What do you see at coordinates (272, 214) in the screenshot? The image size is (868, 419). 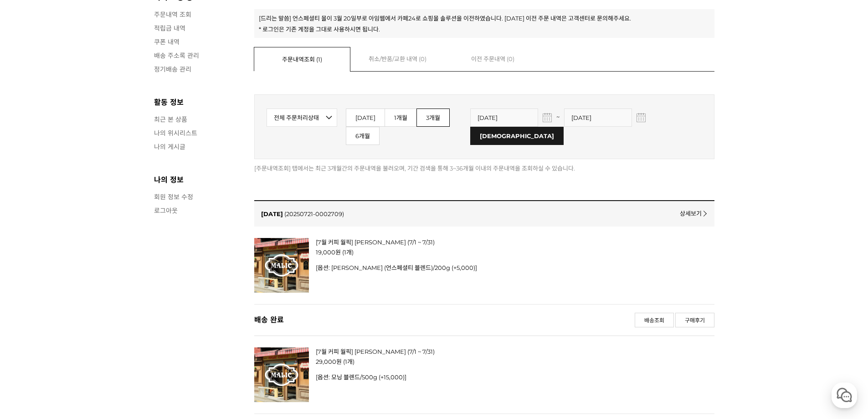 I see `span: 주문일자` at bounding box center [272, 214].